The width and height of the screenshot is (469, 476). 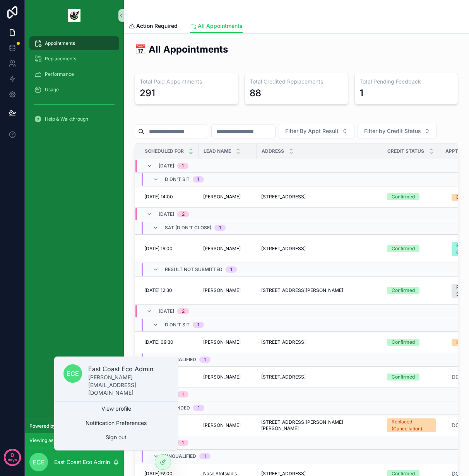 I want to click on span: Usage, so click(x=52, y=90).